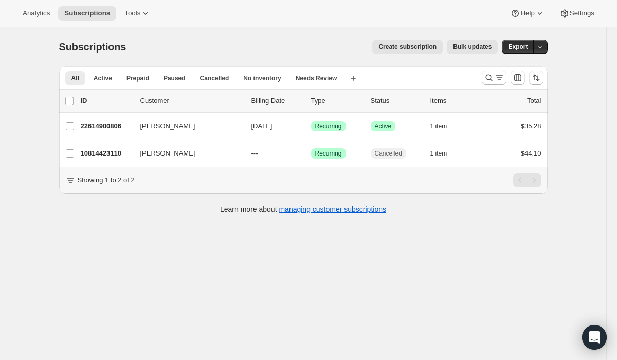 The width and height of the screenshot is (617, 360). What do you see at coordinates (518, 78) in the screenshot?
I see `button: Customize table column order and visibility` at bounding box center [518, 78].